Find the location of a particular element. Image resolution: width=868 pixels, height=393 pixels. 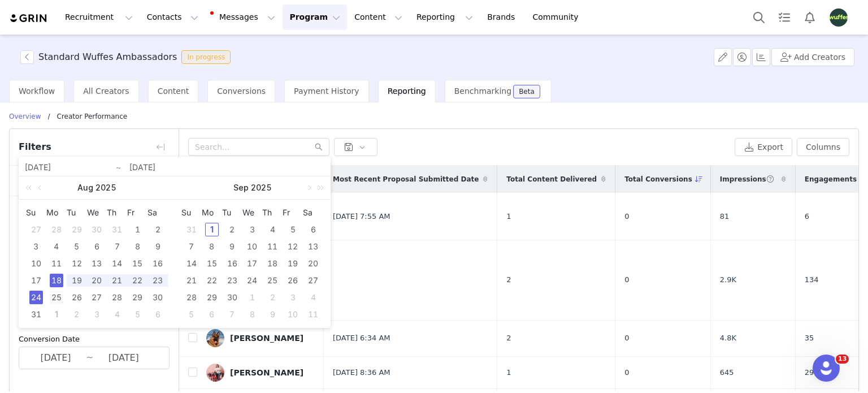

span: Fr is located at coordinates (293, 213).